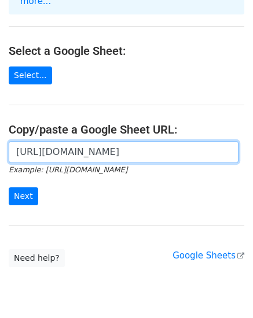 The width and height of the screenshot is (253, 318). Describe the element at coordinates (126, 51) in the screenshot. I see `h4: Select a Google Sheet:` at that location.